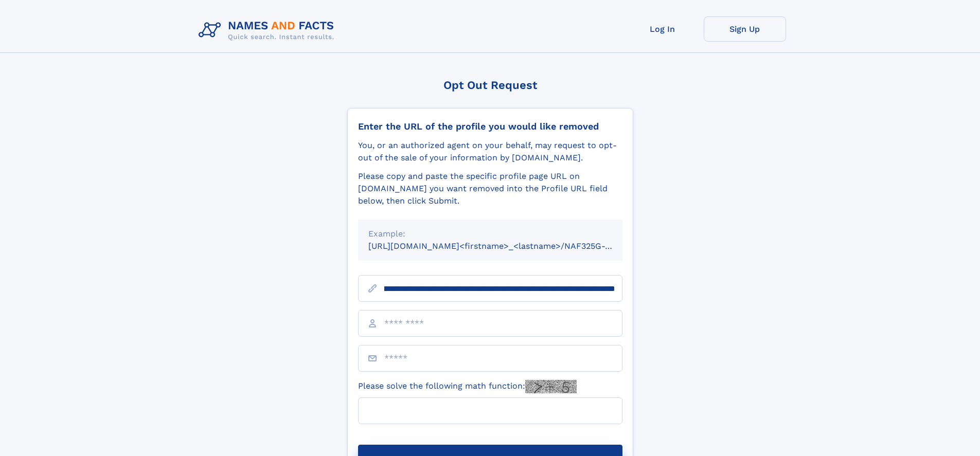 This screenshot has height=456, width=980. What do you see at coordinates (663, 29) in the screenshot?
I see `a: Log In` at bounding box center [663, 29].